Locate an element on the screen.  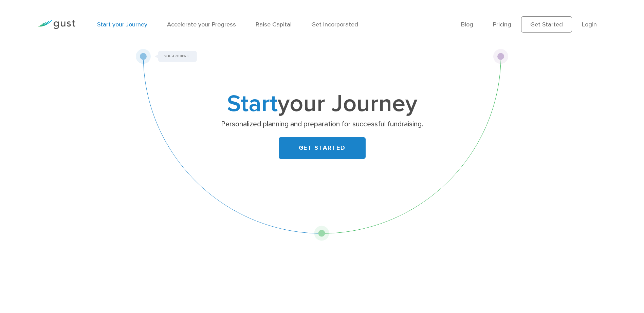
a: Get Incorporated is located at coordinates (335, 24).